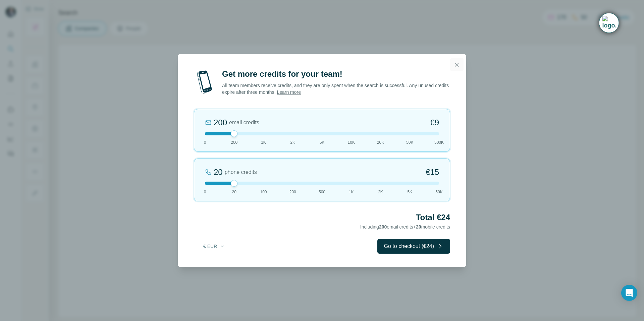 Image resolution: width=644 pixels, height=321 pixels. I want to click on span: €9, so click(434, 123).